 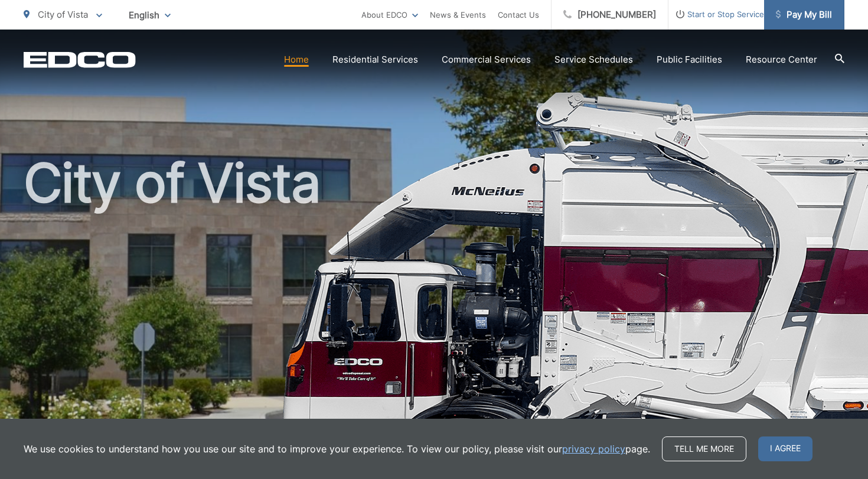 I want to click on a: Residential Services, so click(x=375, y=59).